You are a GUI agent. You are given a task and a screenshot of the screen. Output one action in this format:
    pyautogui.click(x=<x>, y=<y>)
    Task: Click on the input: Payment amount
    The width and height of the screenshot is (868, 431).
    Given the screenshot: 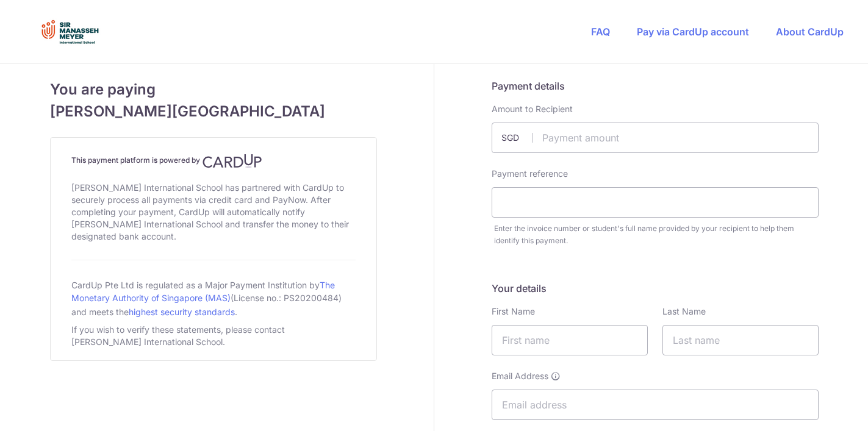 What is the action you would take?
    pyautogui.click(x=655, y=138)
    